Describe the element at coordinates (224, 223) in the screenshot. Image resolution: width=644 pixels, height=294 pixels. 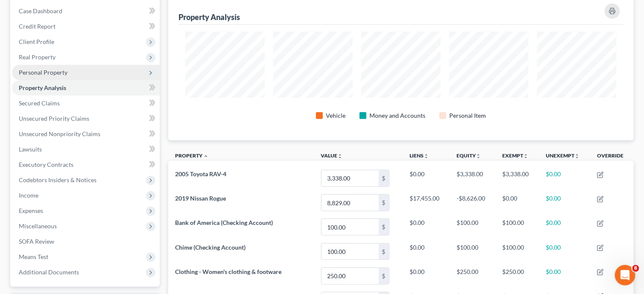
I see `span: Bank of America (Checking Account)` at that location.